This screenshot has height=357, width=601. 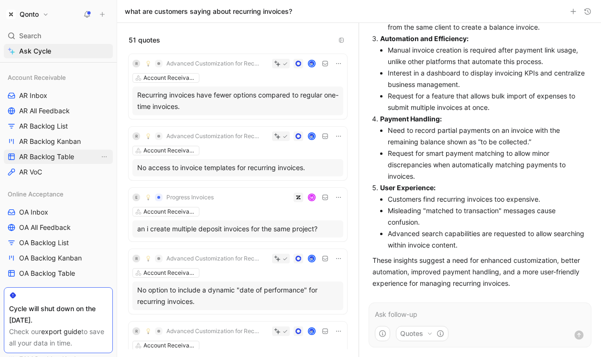 What do you see at coordinates (488, 136) in the screenshot?
I see `li: Need to record partial payments on an invoice with the remaining balance shown as “to be collected.”` at bounding box center [488, 136].